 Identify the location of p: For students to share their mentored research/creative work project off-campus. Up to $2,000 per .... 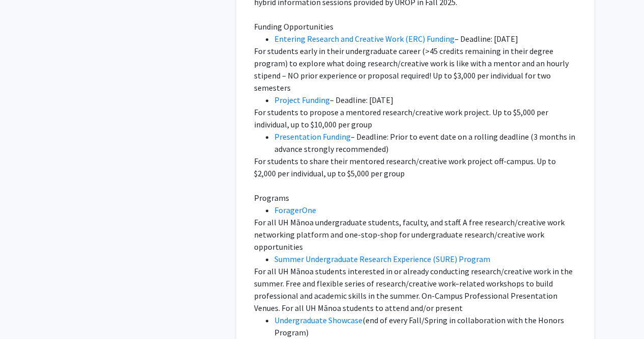
(415, 167).